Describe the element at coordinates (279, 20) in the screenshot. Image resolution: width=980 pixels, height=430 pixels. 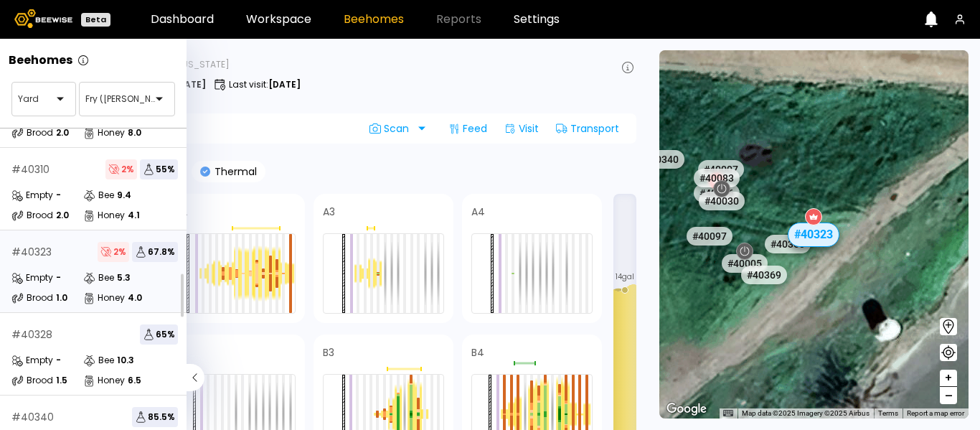
I see `a: Workspace` at that location.